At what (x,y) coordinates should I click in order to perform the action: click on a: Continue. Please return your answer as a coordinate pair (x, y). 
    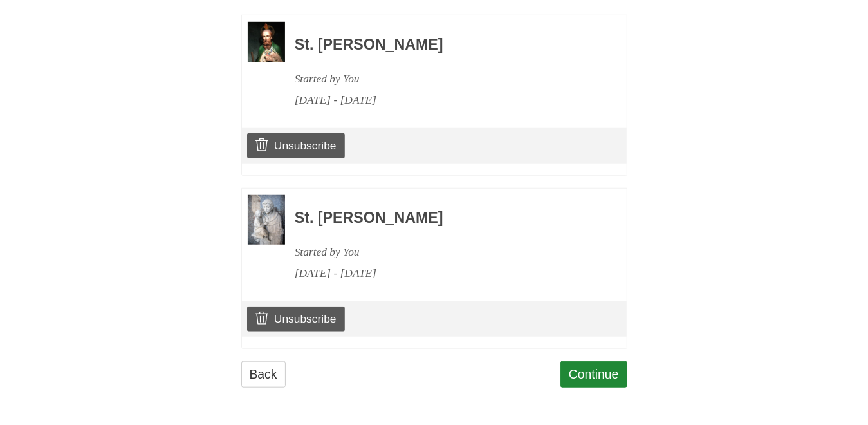
    Looking at the image, I should click on (594, 374).